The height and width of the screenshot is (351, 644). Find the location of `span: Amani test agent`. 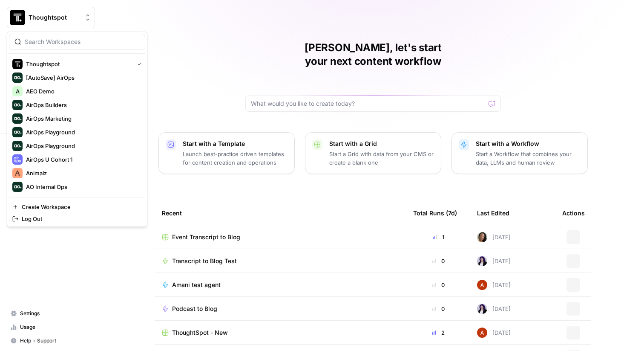

span: Amani test agent is located at coordinates (196, 285).